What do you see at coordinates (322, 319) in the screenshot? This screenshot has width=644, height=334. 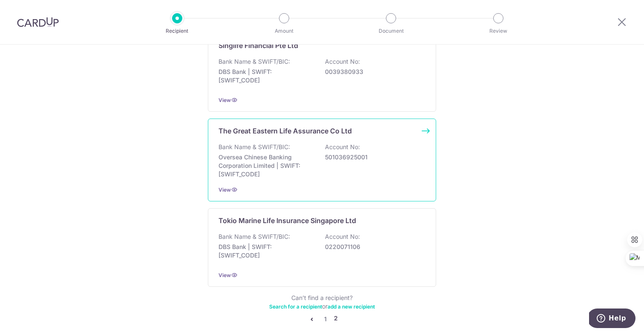 I see `nav: pager` at bounding box center [322, 319].